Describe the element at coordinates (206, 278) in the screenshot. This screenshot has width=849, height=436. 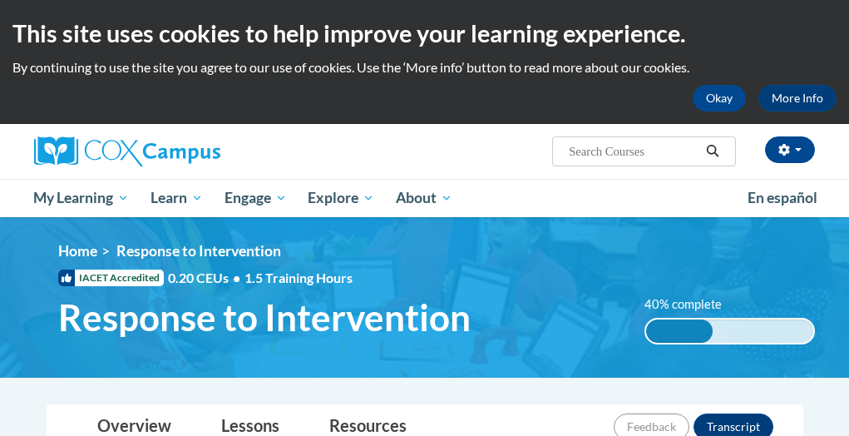
I see `span: 0.20 CEUs` at that location.